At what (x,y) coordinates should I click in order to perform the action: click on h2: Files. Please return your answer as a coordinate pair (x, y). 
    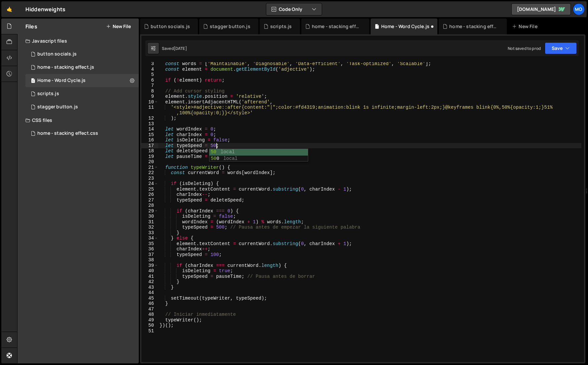
    Looking at the image, I should click on (32, 26).